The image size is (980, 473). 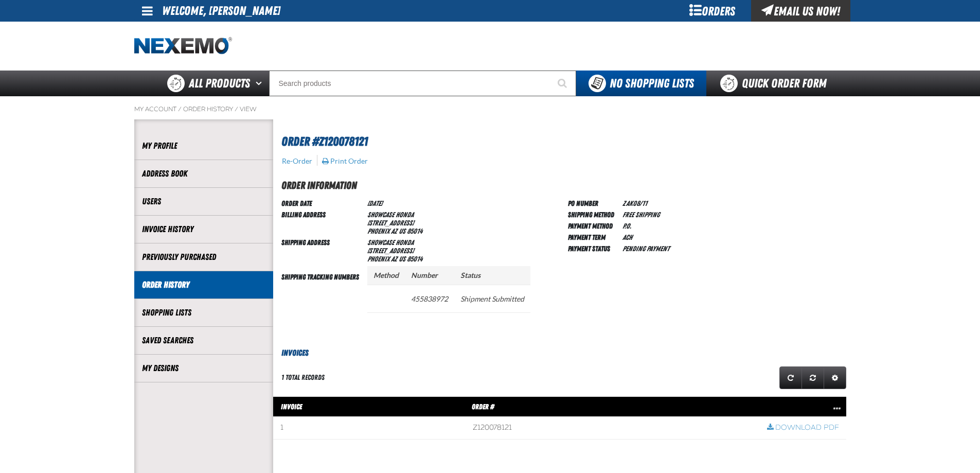 I want to click on a: Download PDF row action, so click(x=803, y=428).